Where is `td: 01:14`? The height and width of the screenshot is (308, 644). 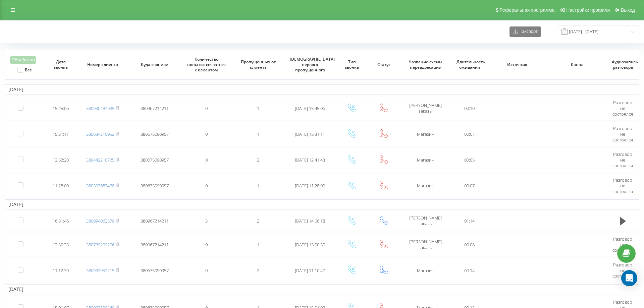
td: 01:14 is located at coordinates (469, 220).